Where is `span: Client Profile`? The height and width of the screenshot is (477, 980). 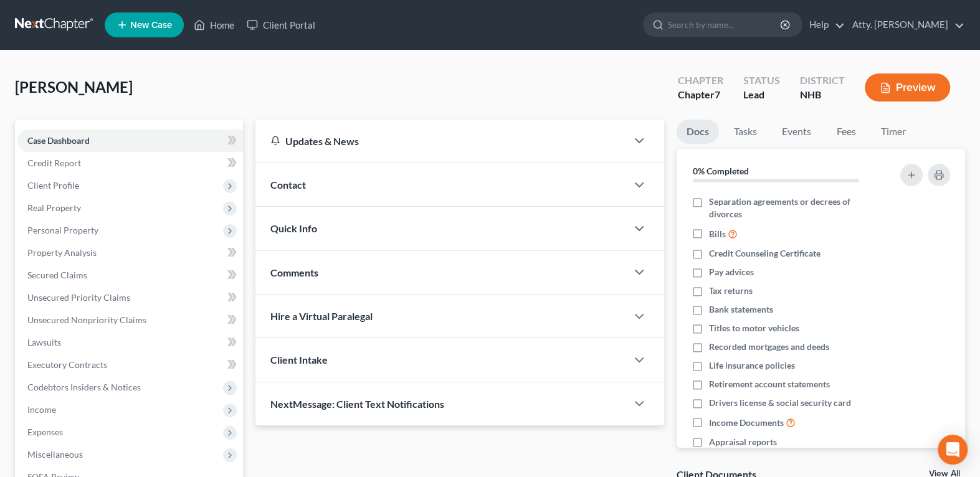 span: Client Profile is located at coordinates (53, 185).